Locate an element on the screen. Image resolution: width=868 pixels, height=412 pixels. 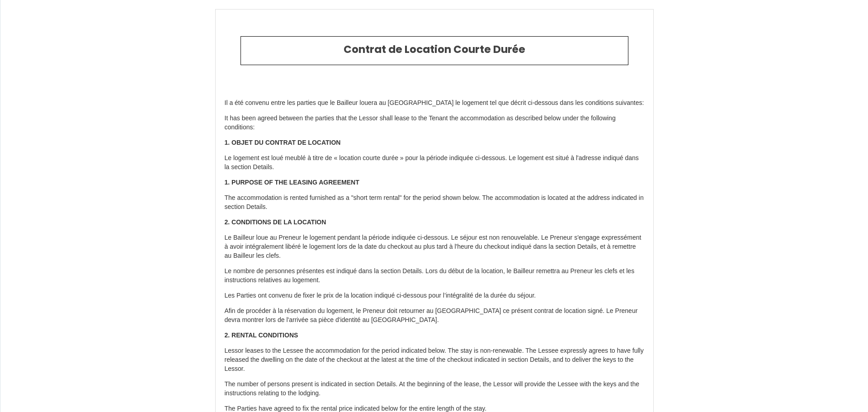
p: Lessor leases to the Lessee the accommodation for the period indicated below. The stay is non-ren... is located at coordinates (434, 360).